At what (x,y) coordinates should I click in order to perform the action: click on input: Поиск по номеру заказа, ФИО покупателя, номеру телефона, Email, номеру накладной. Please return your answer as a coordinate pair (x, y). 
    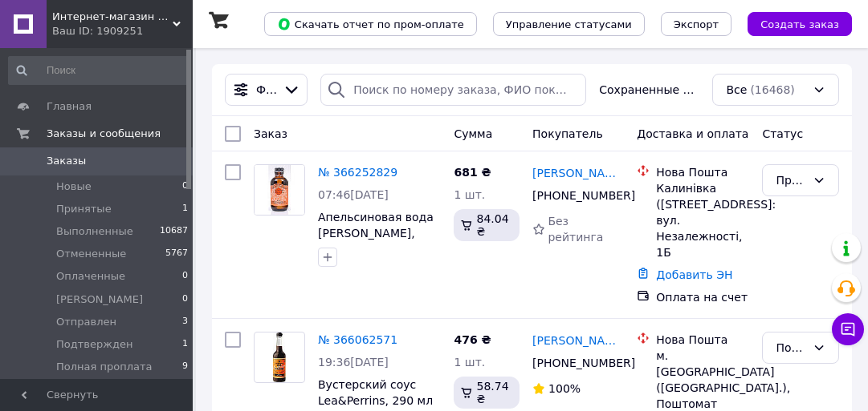
    Looking at the image, I should click on (452, 89).